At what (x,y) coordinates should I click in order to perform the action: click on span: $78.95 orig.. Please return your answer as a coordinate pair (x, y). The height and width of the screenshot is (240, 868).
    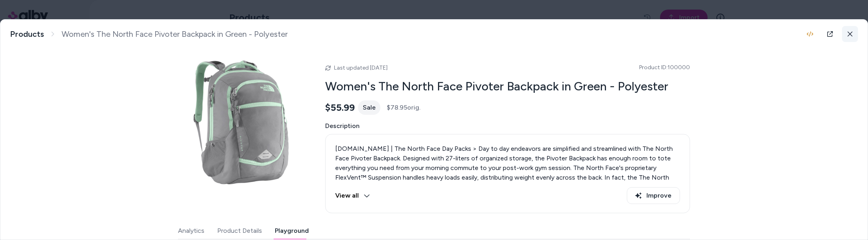
    Looking at the image, I should click on (404, 108).